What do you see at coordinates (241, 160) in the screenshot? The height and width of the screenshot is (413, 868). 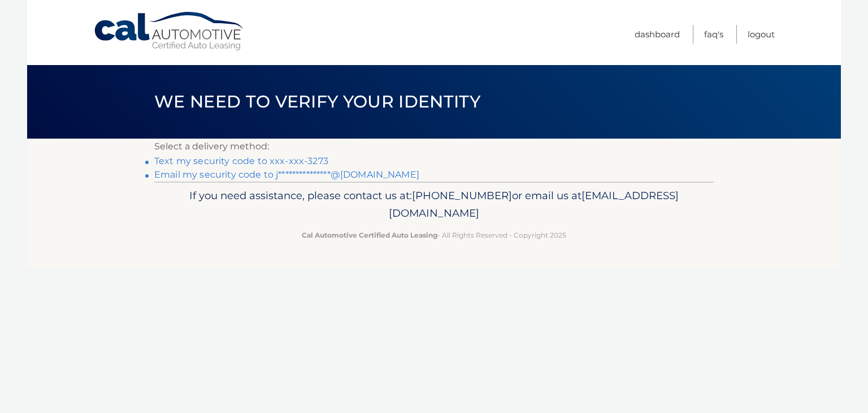 I see `a: Text my security code to xxx-xxx-3273` at bounding box center [241, 160].